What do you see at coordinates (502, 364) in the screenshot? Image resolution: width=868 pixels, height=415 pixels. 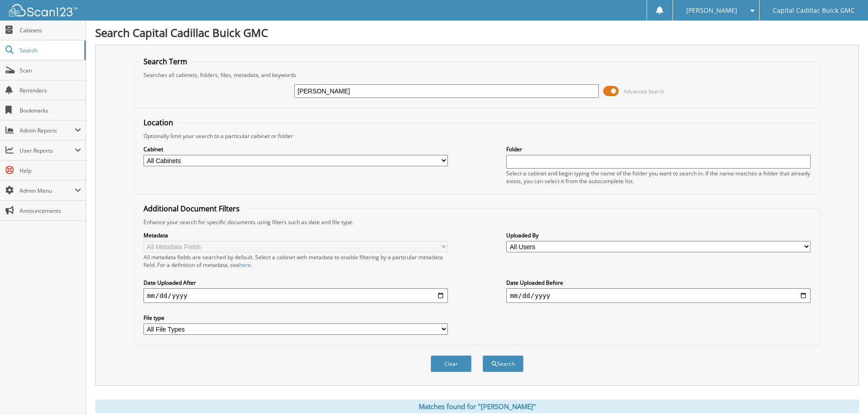 I see `button: Search` at bounding box center [502, 364].